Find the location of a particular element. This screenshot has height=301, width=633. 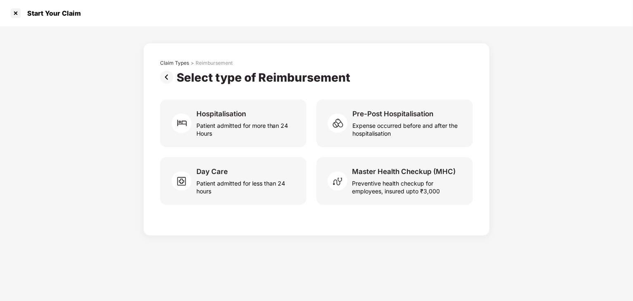

div: Claim Types is located at coordinates (175, 63).